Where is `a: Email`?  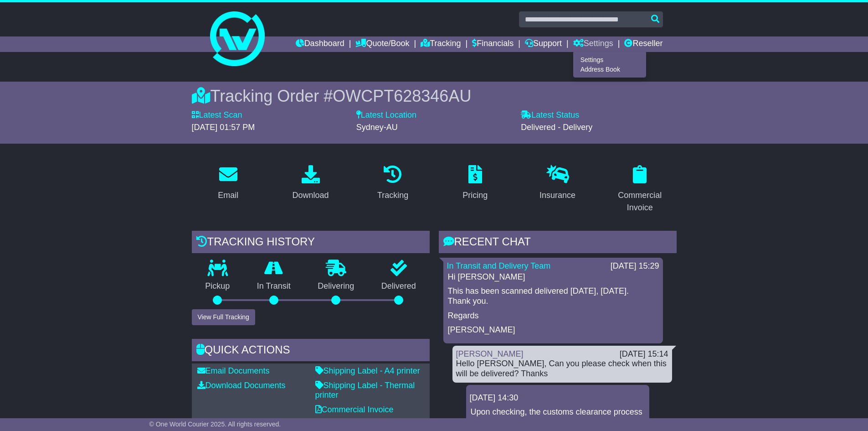
a: Email is located at coordinates (228, 183).